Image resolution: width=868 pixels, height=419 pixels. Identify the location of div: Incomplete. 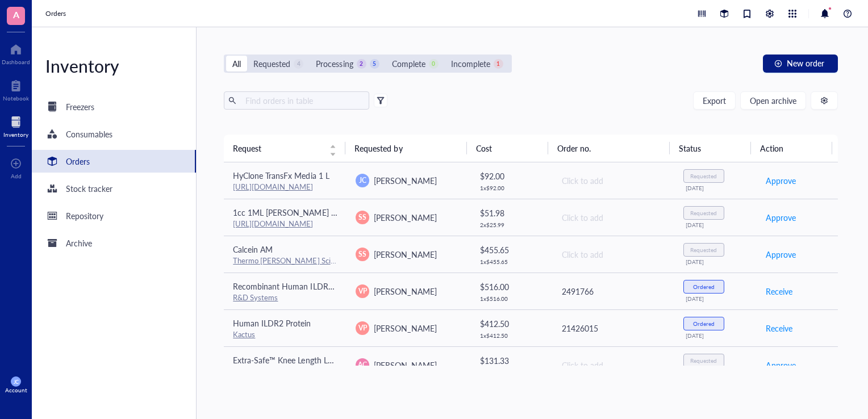
(470, 63).